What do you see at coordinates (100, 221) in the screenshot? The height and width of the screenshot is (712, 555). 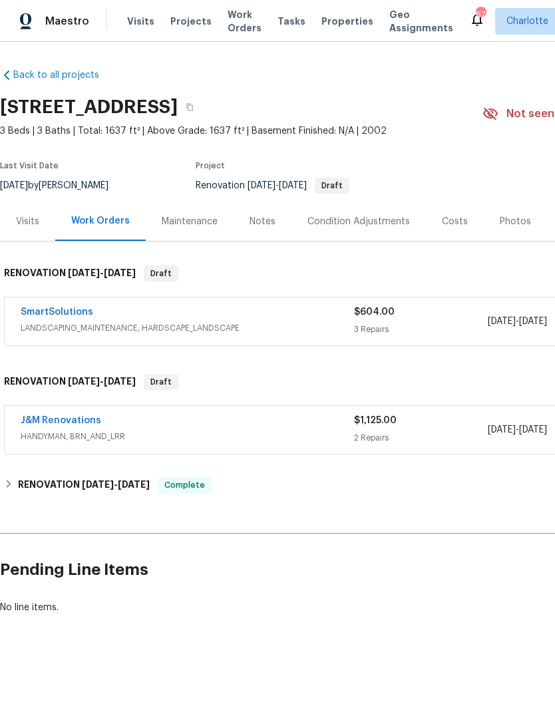 I see `div: Work Orders` at bounding box center [100, 221].